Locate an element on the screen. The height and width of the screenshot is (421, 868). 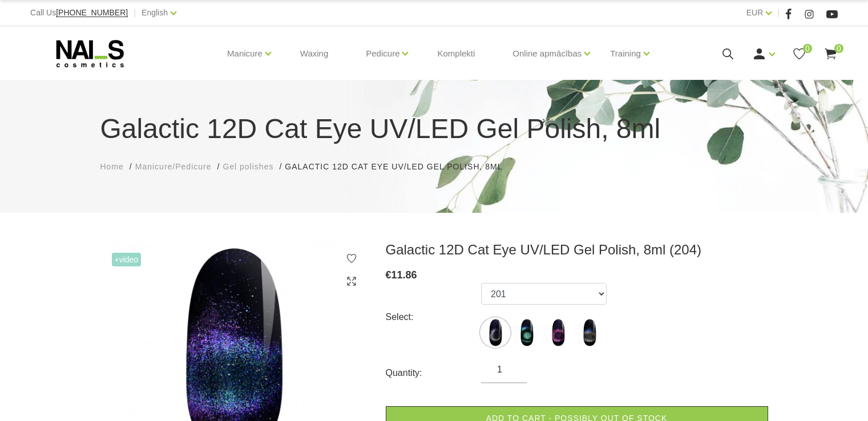
div: Select: is located at coordinates (434, 317).